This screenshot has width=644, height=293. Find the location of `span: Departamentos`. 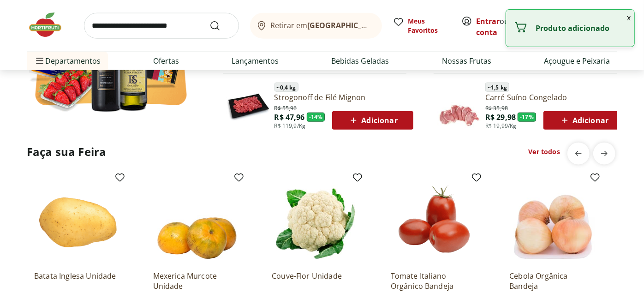

span: Departamentos is located at coordinates (67, 61).